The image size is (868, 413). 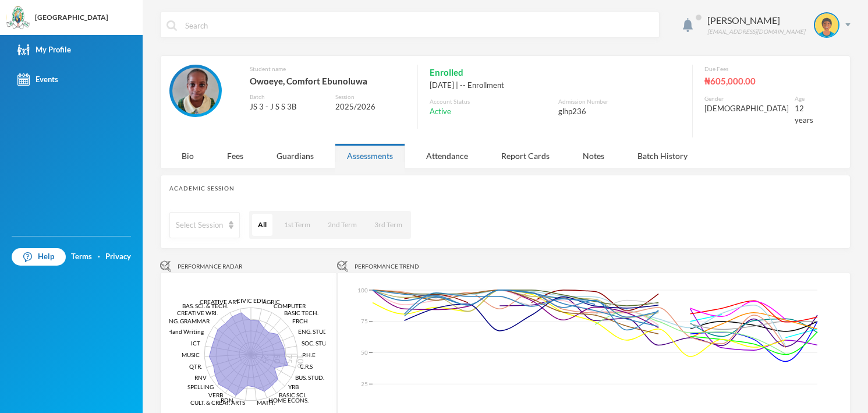 I want to click on tspan: SOC. STUD., so click(x=317, y=344).